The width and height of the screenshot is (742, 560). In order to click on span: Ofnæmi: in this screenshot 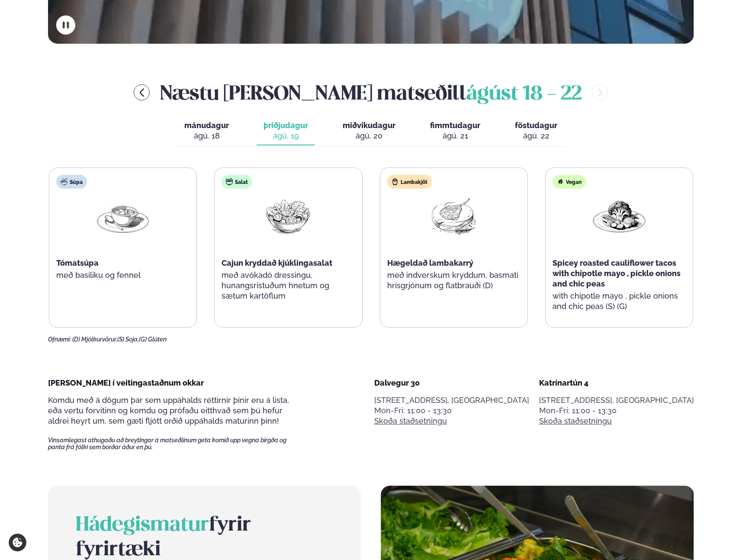, I will do `click(59, 339)`.